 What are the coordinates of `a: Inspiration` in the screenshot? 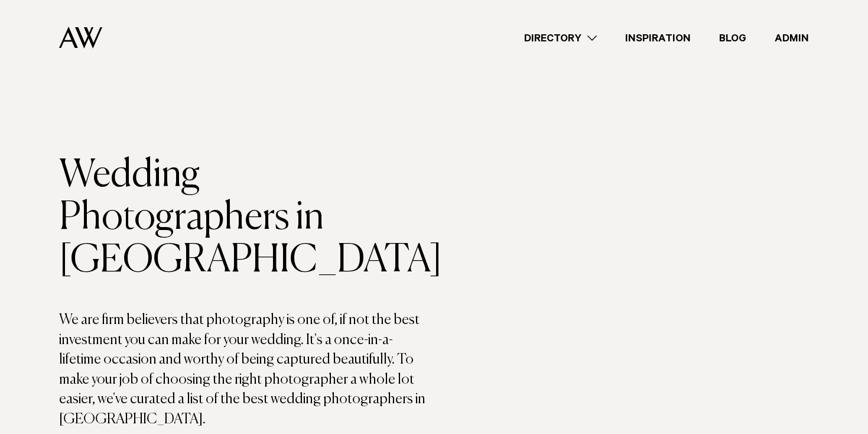 It's located at (658, 38).